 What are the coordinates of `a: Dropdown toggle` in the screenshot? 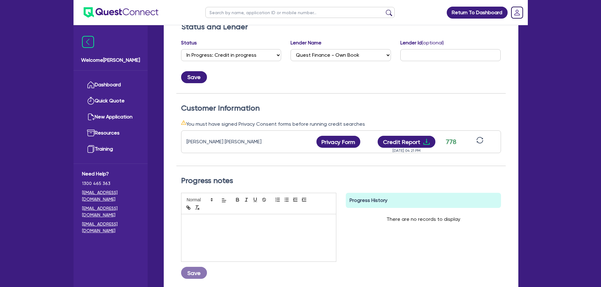 It's located at (517, 13).